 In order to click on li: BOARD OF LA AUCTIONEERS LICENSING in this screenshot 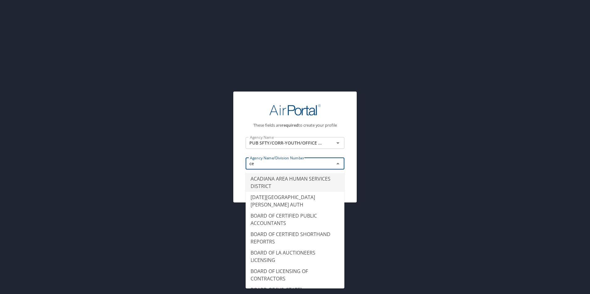, I will do `click(295, 257)`.